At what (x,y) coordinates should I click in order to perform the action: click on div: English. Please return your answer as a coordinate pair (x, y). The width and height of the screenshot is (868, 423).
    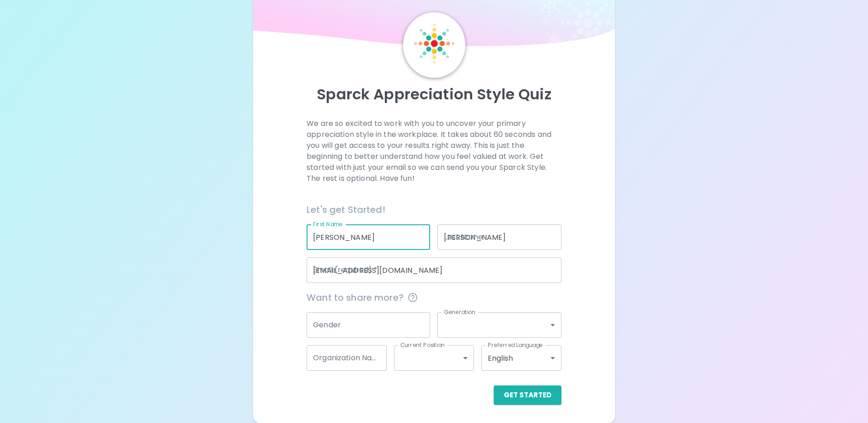
    Looking at the image, I should click on (522, 358).